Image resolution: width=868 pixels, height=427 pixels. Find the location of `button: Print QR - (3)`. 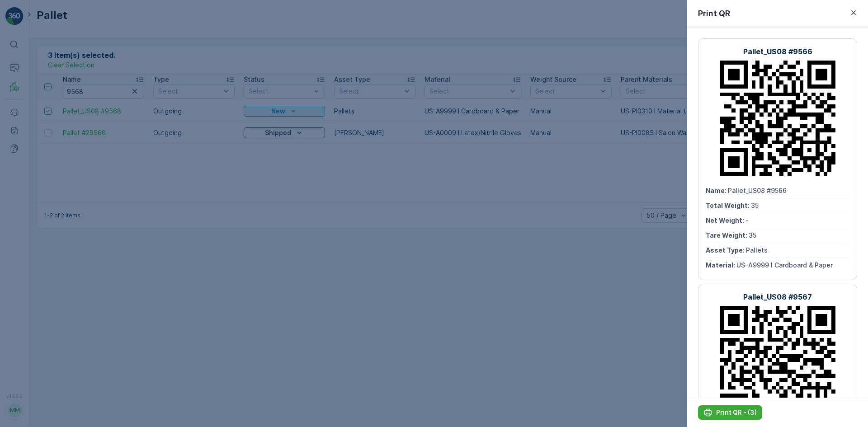

button: Print QR - (3) is located at coordinates (730, 412).